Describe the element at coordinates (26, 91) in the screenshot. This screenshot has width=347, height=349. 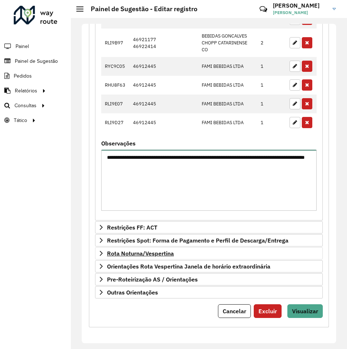
I see `span: Relatórios` at that location.